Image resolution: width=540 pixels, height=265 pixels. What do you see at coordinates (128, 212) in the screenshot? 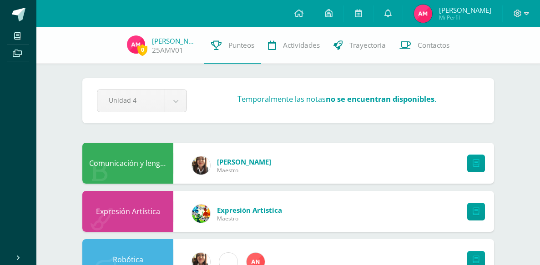
I see `div: Expresión Artística` at bounding box center [128, 212].